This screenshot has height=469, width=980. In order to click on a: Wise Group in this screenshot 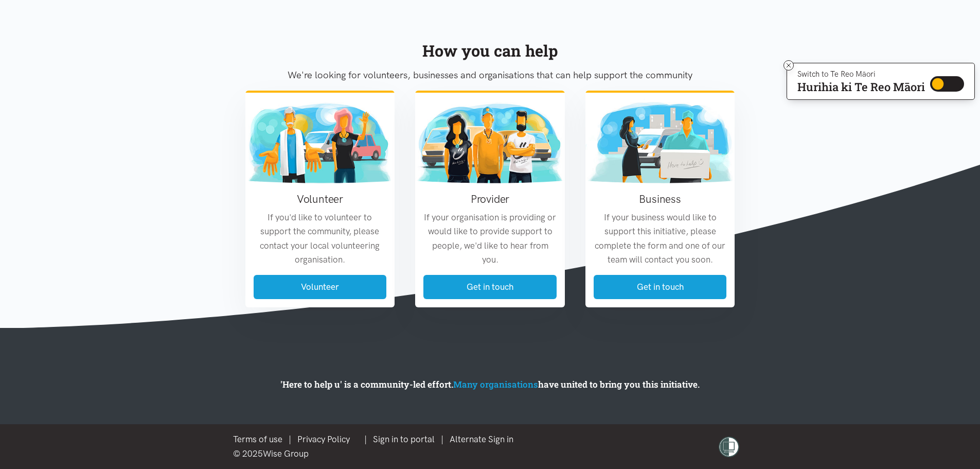, I will do `click(286, 454)`.